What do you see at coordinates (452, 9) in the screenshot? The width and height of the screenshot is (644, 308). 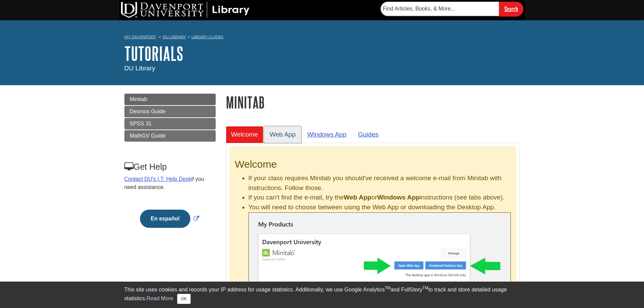 I see `form: Searches DU Library's articles, books, and more` at bounding box center [452, 9].